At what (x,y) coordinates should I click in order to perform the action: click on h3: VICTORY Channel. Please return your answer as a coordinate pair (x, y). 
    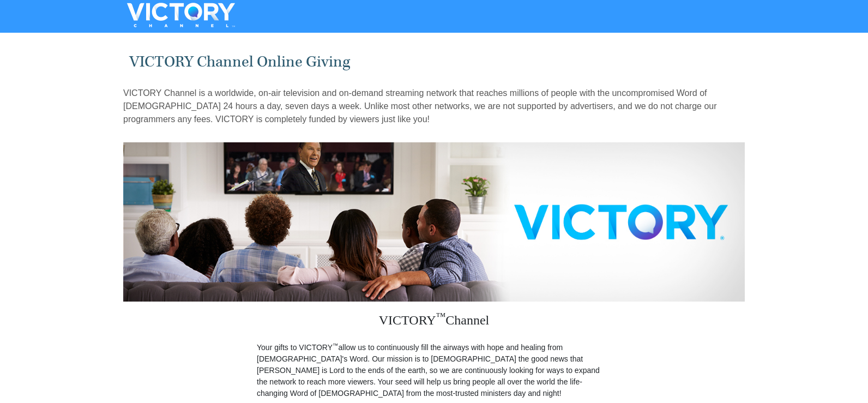
    Looking at the image, I should click on (434, 321).